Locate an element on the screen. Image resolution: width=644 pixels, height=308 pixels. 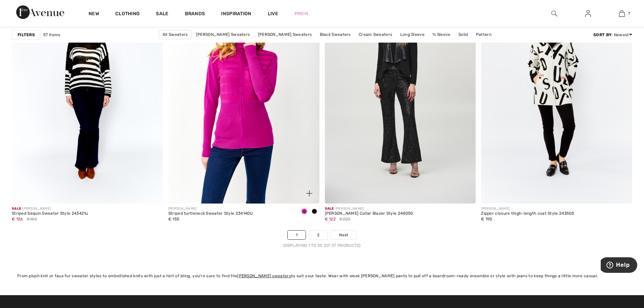
a: ¾ Sleeve is located at coordinates (441, 34).